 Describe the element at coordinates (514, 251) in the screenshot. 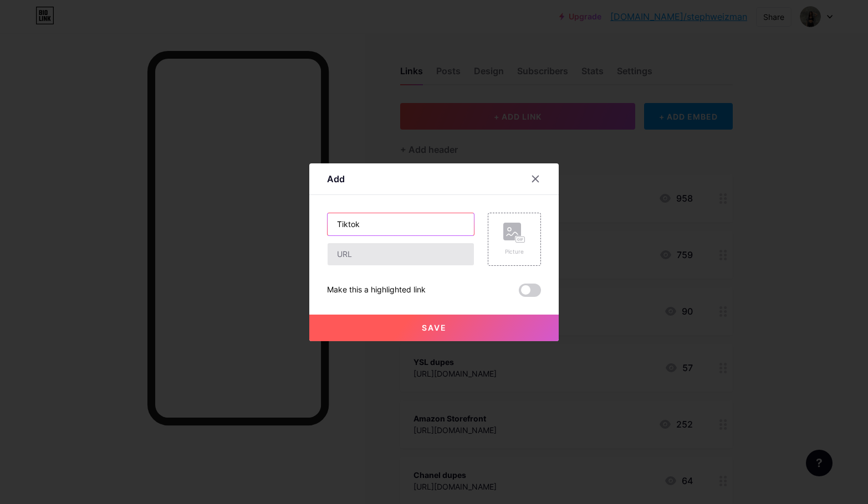

I see `div: Picture` at that location.